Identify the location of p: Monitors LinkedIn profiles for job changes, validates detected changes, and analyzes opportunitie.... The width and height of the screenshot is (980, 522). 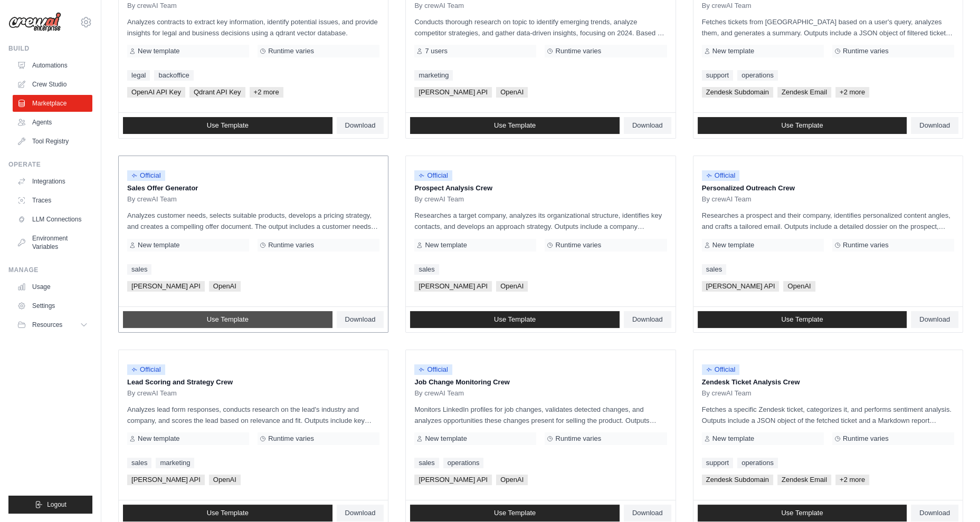
(540, 414).